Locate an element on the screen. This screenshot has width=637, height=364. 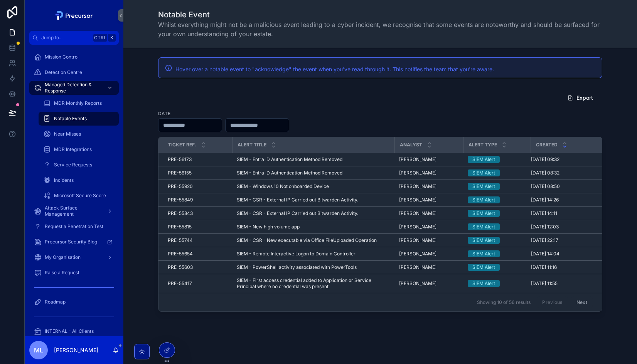
a: Near Misses is located at coordinates (79, 134).